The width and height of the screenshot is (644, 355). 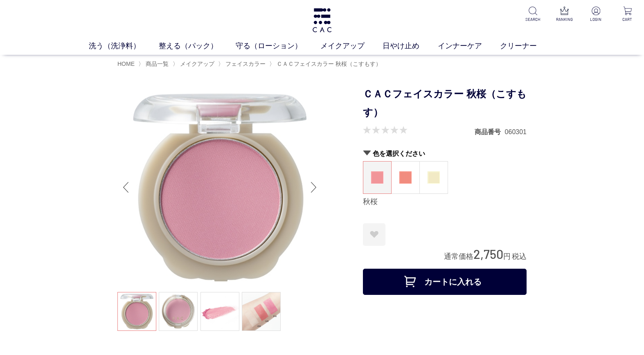 I want to click on a: 商品一覧, so click(x=157, y=64).